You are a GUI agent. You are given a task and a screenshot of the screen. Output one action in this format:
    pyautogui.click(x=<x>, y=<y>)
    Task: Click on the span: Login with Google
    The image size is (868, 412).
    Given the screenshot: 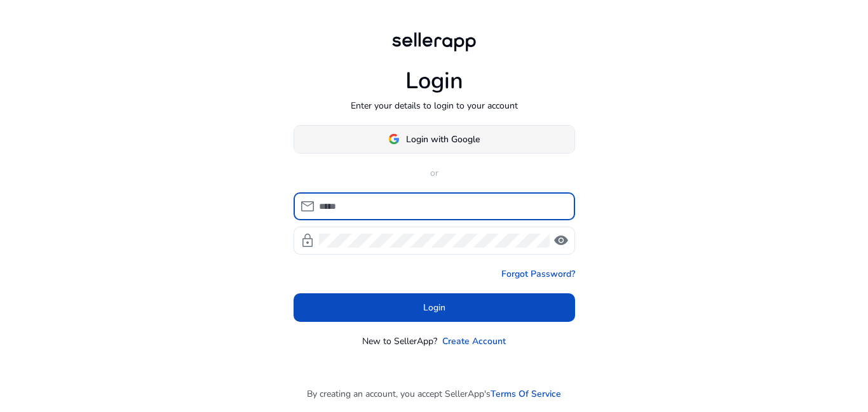 What is the action you would take?
    pyautogui.click(x=442, y=139)
    